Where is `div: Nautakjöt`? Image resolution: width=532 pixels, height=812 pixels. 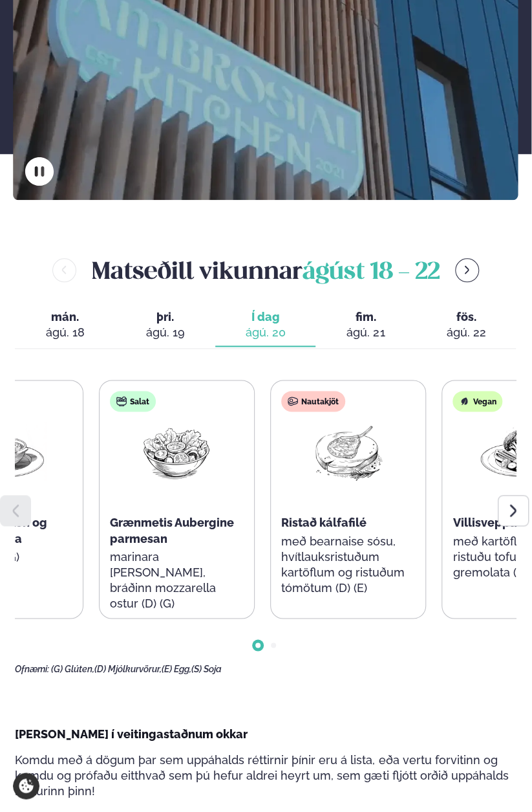
div: Nautakjöt is located at coordinates (313, 401).